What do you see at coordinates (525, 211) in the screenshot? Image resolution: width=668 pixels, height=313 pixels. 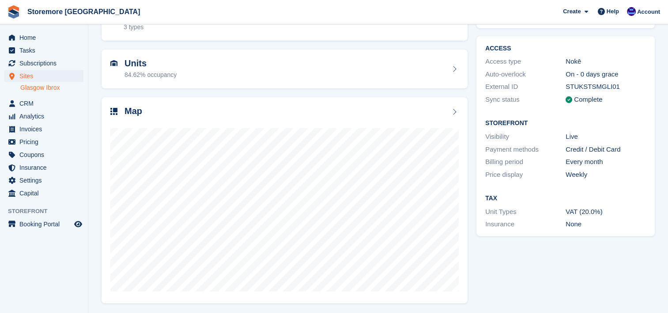 I see `div: Unit Types` at bounding box center [525, 211].